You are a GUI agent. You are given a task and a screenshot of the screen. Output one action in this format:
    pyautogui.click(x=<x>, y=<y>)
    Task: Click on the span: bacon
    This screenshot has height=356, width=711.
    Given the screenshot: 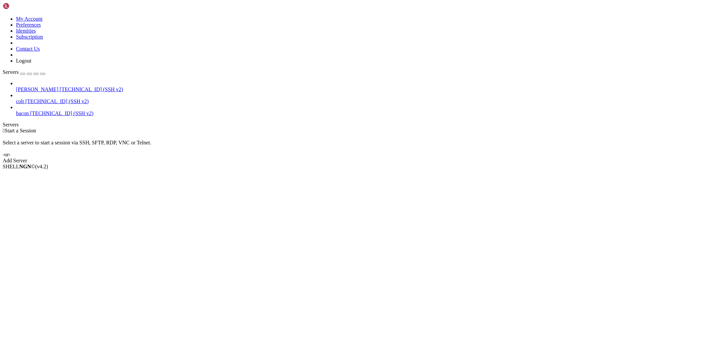 What is the action you would take?
    pyautogui.click(x=22, y=113)
    